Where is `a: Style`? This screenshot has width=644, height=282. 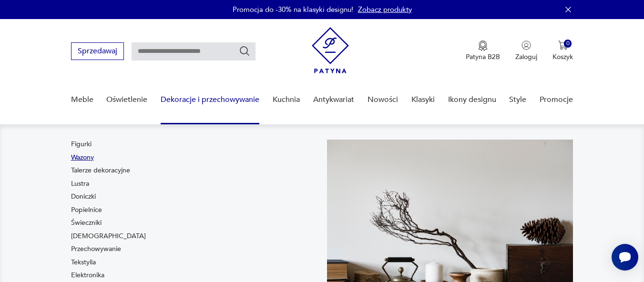 a: Style is located at coordinates (518, 99).